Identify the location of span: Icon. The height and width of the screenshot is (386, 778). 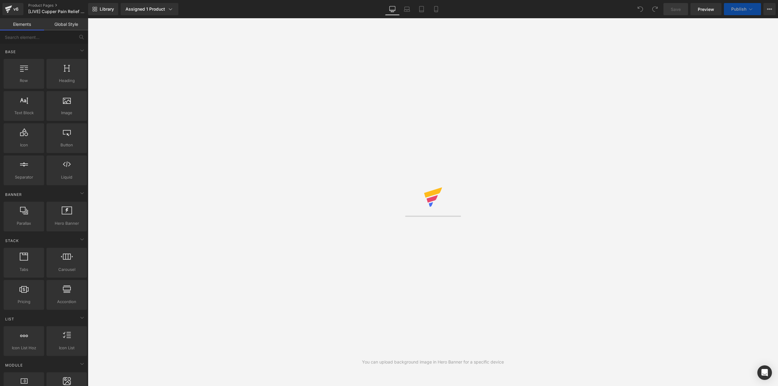
(24, 145).